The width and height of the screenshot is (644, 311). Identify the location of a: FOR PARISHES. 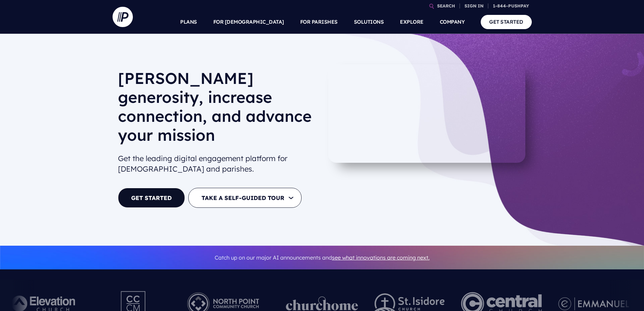
(318, 22).